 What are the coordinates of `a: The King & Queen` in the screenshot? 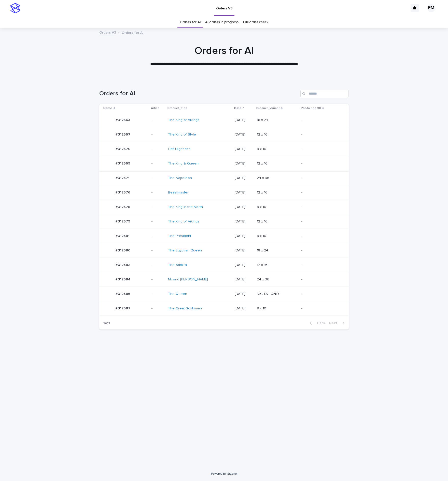 It's located at (184, 164).